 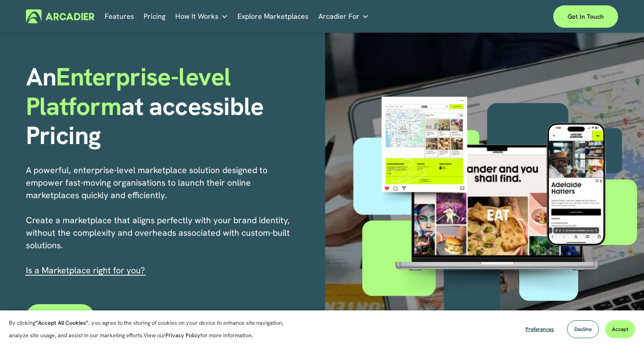 What do you see at coordinates (85, 270) in the screenshot?
I see `span: I` at bounding box center [85, 270].